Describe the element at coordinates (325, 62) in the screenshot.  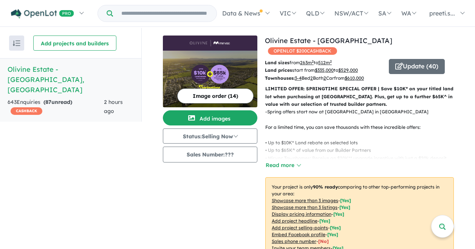
I see `u: 512 m` at that location.